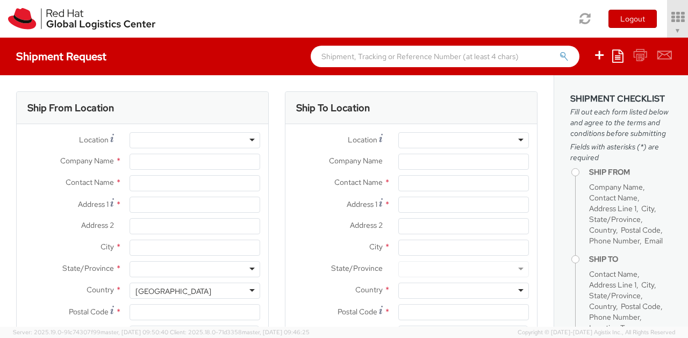  I want to click on input: Shipment, Tracking or Reference Number (at least 4 chars), so click(445, 56).